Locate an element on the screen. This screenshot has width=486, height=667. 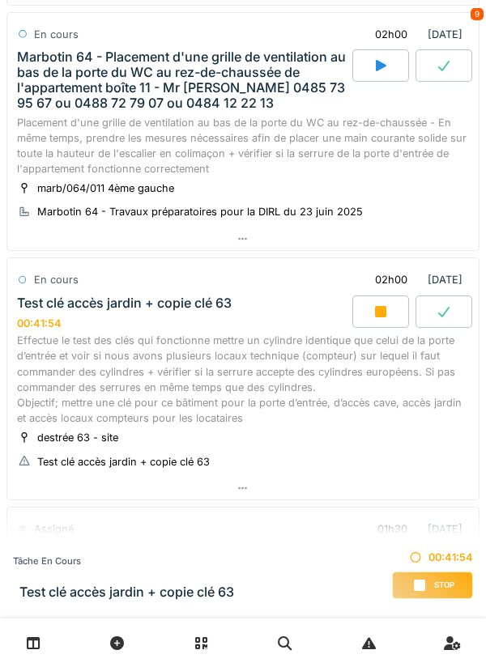
div: Effectue le test des clés qui fonctionne mettre un cylindre identique que celui de la porte d’ent... is located at coordinates (243, 379).